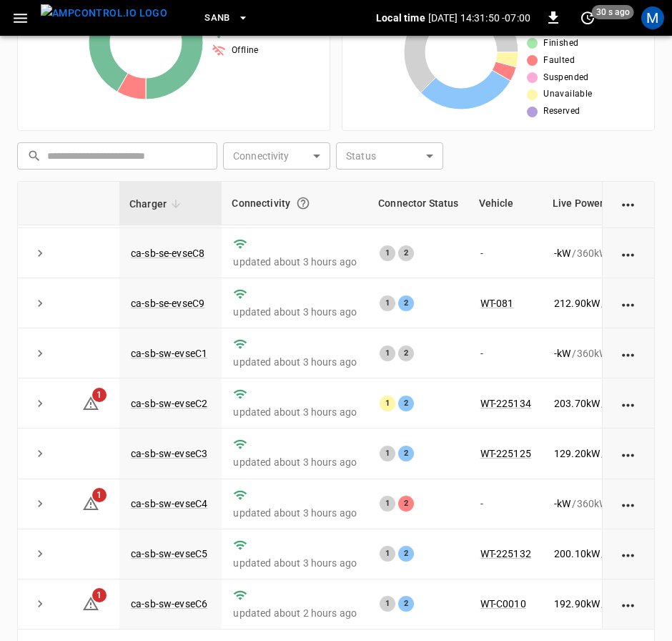 This screenshot has height=641, width=672. Describe the element at coordinates (577, 554) in the screenshot. I see `p: 200.10 kW` at that location.